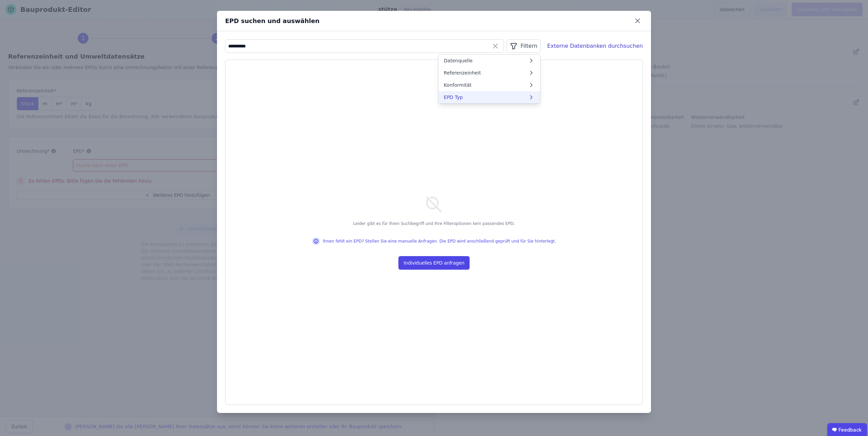 The image size is (868, 436). What do you see at coordinates (453, 97) in the screenshot?
I see `span: EPD Typ` at bounding box center [453, 97].